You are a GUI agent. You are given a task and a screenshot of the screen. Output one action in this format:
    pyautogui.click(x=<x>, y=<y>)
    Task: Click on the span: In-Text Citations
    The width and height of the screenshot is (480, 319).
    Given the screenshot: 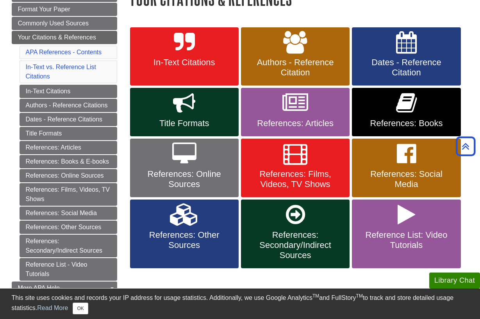 What is the action you would take?
    pyautogui.click(x=184, y=62)
    